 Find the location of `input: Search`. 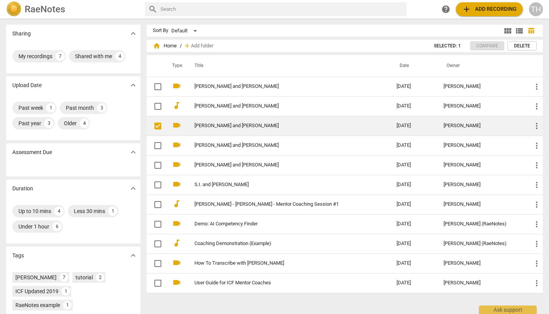

input: Search is located at coordinates (282, 9).